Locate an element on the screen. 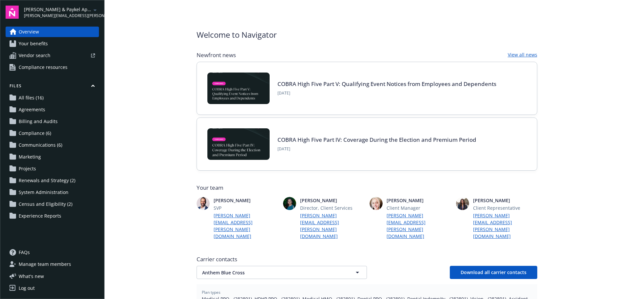 The height and width of the screenshot is (299, 629). a: Experience Reports is located at coordinates (52, 216).